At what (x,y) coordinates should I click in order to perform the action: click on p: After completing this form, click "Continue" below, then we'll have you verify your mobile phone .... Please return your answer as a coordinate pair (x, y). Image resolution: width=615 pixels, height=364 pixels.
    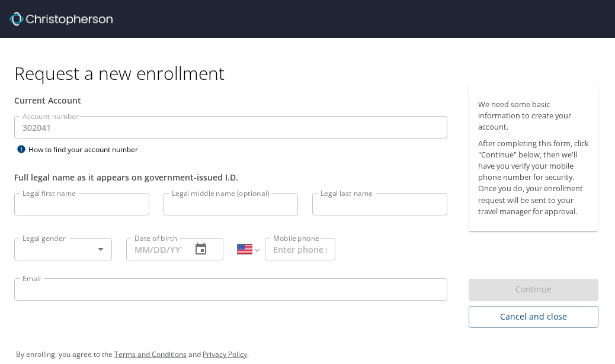
    Looking at the image, I should click on (534, 177).